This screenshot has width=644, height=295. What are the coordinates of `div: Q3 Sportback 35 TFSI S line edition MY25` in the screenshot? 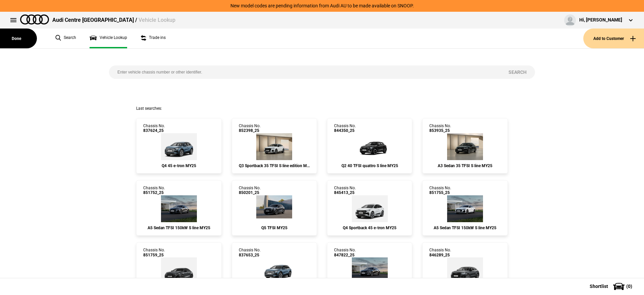 It's located at (275, 166).